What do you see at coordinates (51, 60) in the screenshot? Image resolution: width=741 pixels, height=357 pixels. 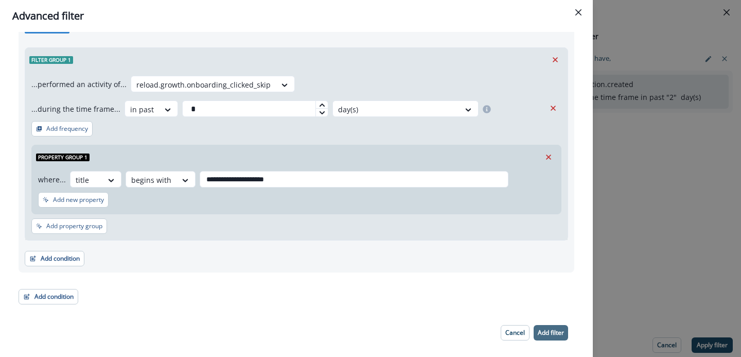 I see `span: Filter group 1` at bounding box center [51, 60].